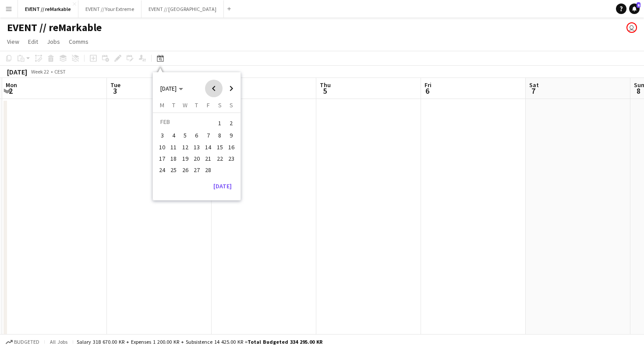 This screenshot has height=349, width=644. I want to click on button: 05-02-2025, so click(185, 135).